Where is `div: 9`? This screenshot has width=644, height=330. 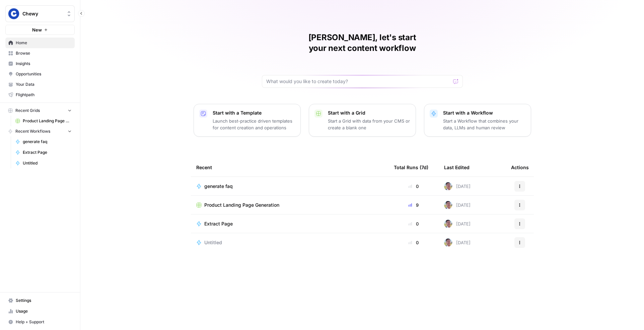
div: 9 is located at coordinates (414, 205).